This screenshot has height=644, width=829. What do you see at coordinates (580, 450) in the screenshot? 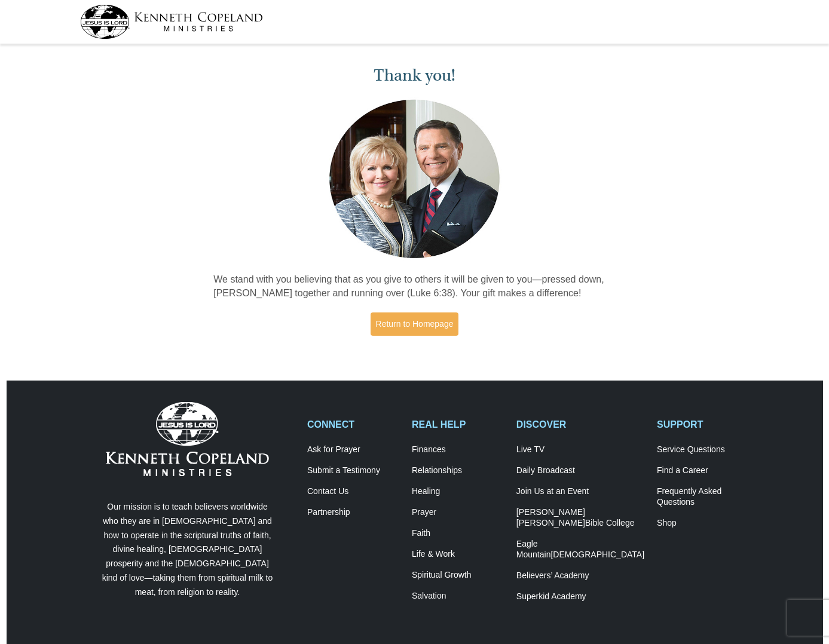
I see `a: Live TV` at bounding box center [580, 450].